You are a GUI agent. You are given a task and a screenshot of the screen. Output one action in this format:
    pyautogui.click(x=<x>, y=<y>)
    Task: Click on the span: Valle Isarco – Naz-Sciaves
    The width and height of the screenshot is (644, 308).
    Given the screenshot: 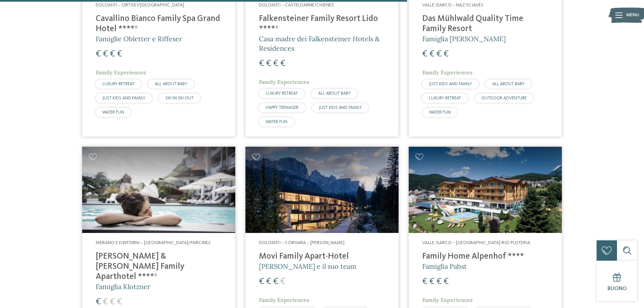 What is the action you would take?
    pyautogui.click(x=453, y=5)
    